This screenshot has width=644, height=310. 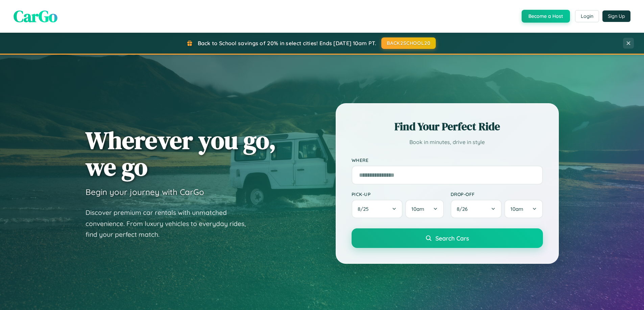 I want to click on button: Search Cars, so click(x=447, y=239).